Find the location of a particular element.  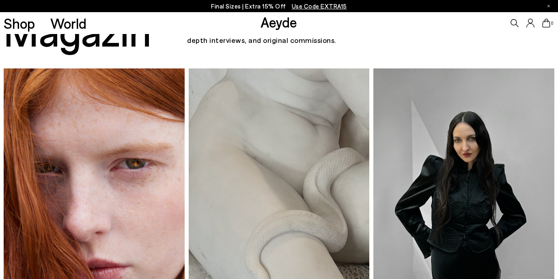

a: 0 is located at coordinates (546, 23).